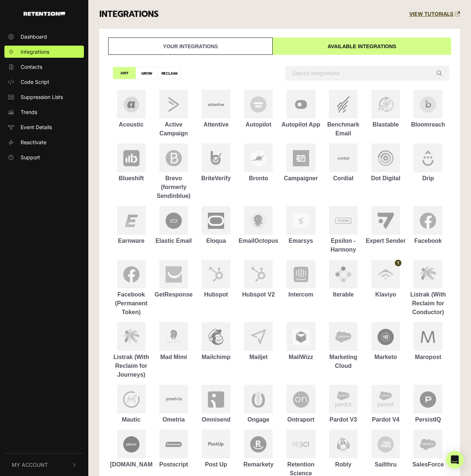 This screenshot has height=476, width=471. What do you see at coordinates (428, 178) in the screenshot?
I see `div: Drip` at bounding box center [428, 178].